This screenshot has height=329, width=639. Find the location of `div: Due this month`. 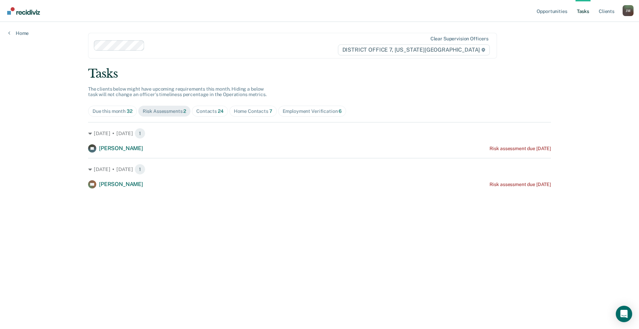

div: Due this month is located at coordinates (112, 111).